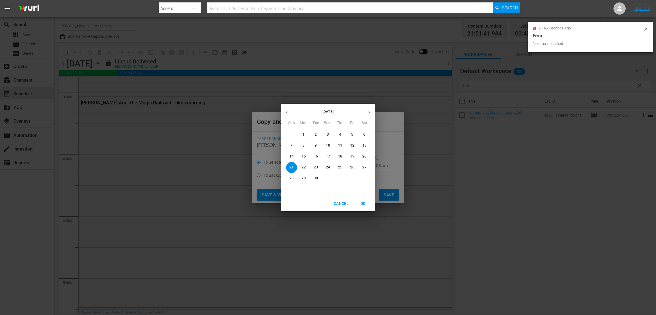 The image size is (656, 315). What do you see at coordinates (340, 157) in the screenshot?
I see `button: 18` at bounding box center [340, 157].